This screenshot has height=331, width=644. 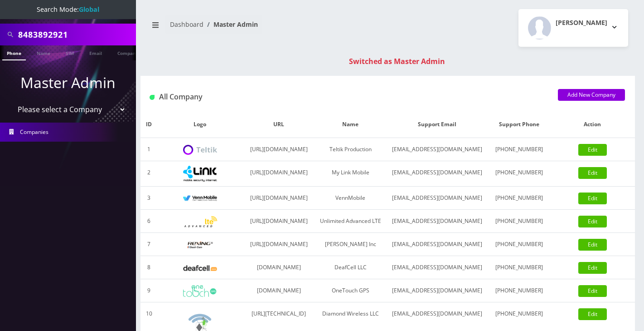 I want to click on th: Support Phone, so click(x=519, y=124).